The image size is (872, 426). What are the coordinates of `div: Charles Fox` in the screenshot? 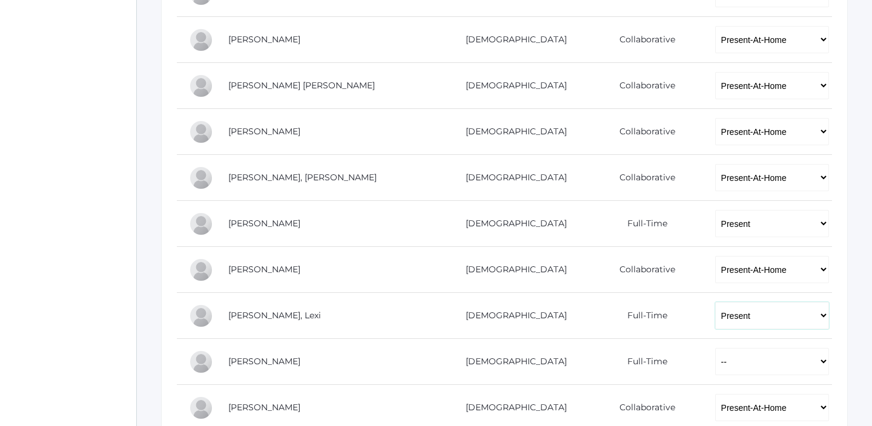 It's located at (201, 40).